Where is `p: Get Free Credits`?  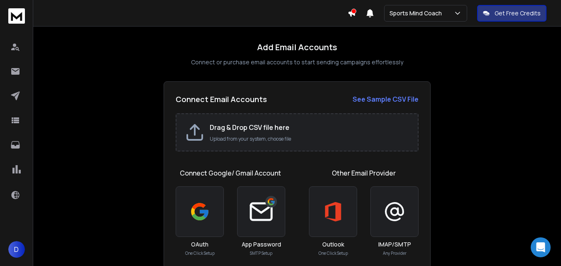 p: Get Free Credits is located at coordinates (517, 13).